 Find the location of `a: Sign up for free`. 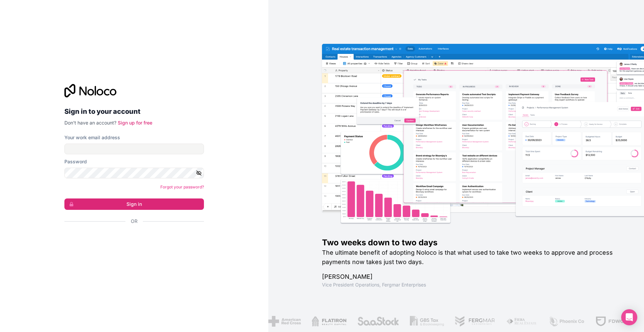

a: Sign up for free is located at coordinates (135, 122).